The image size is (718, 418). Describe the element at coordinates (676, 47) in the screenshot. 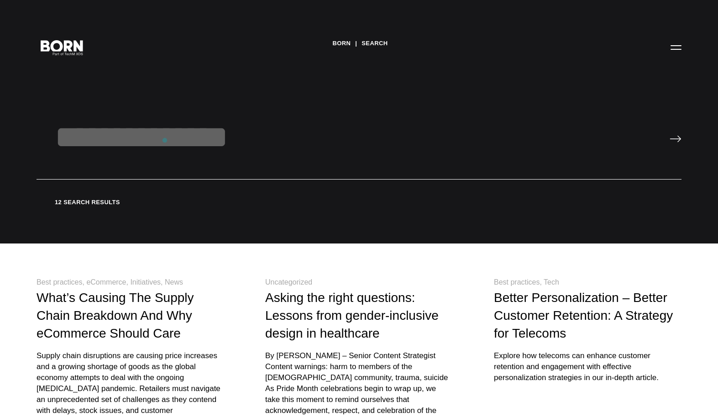

I see `button: Open` at that location.